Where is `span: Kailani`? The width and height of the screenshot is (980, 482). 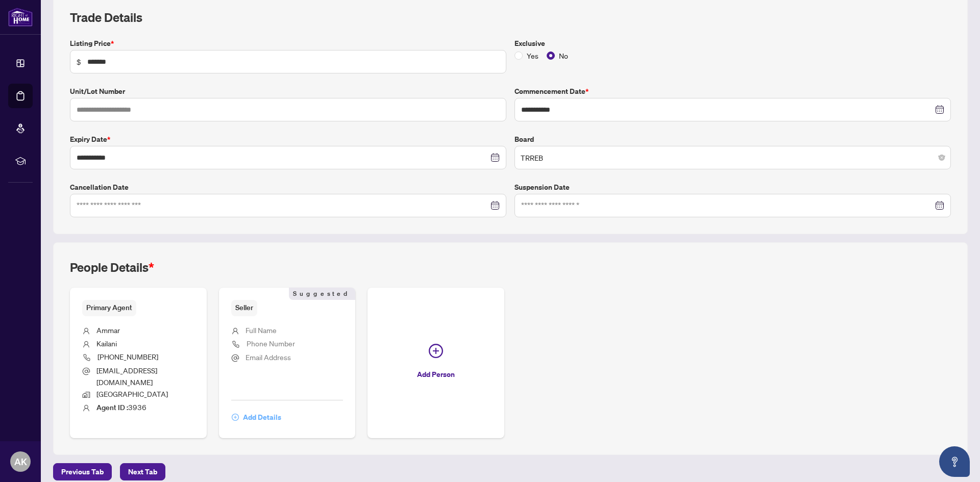 span: Kailani is located at coordinates (107, 343).